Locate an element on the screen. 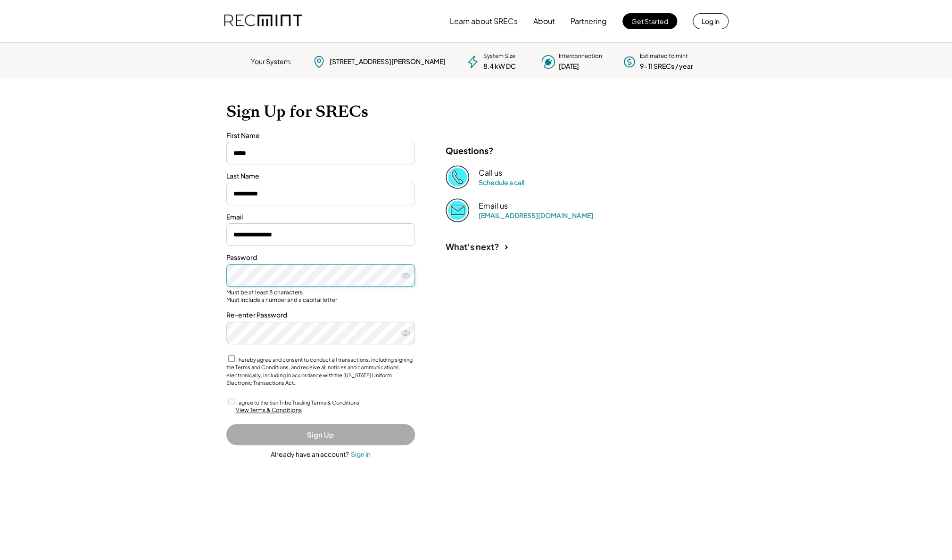 The image size is (952, 560). label: I hereby agree and consent to conduct all transactions, including signing the Terms and Condition... is located at coordinates (320, 371).